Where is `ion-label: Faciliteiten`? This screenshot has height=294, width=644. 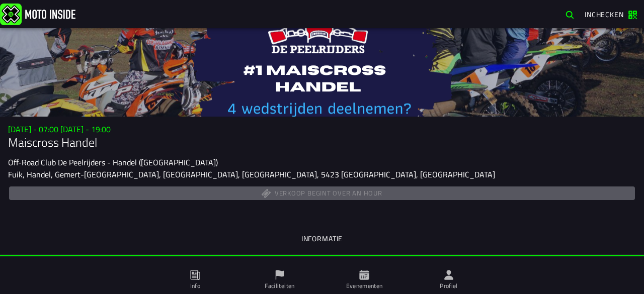 ion-label: Faciliteiten is located at coordinates (279, 286).